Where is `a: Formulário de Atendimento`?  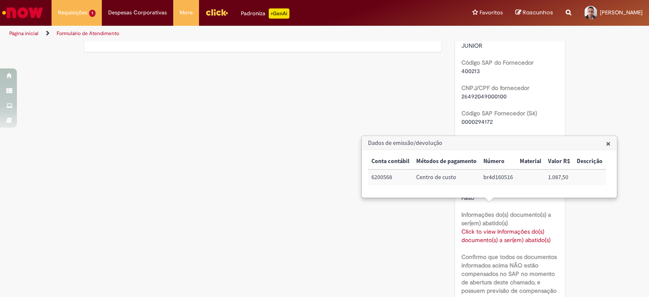
a: Formulário de Atendimento is located at coordinates (88, 33).